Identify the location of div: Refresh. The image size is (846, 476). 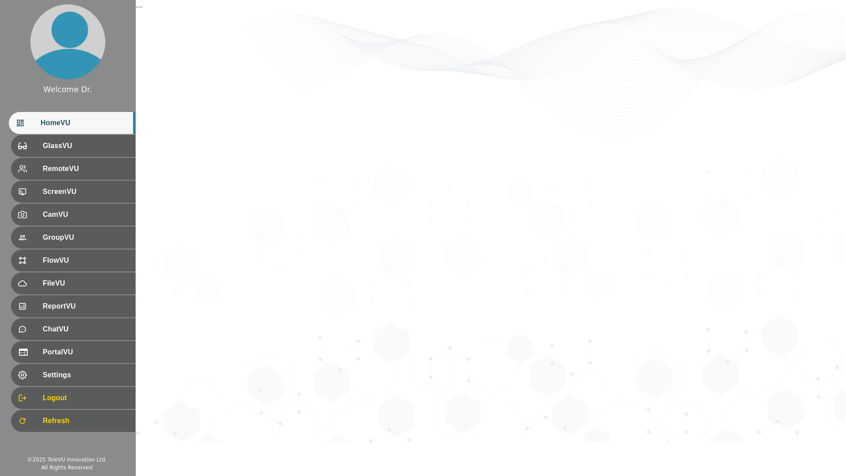
(73, 421).